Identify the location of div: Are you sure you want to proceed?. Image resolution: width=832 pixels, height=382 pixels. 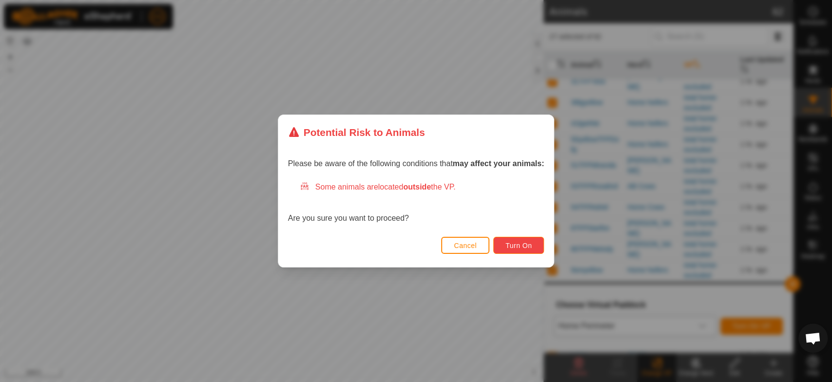
(416, 203).